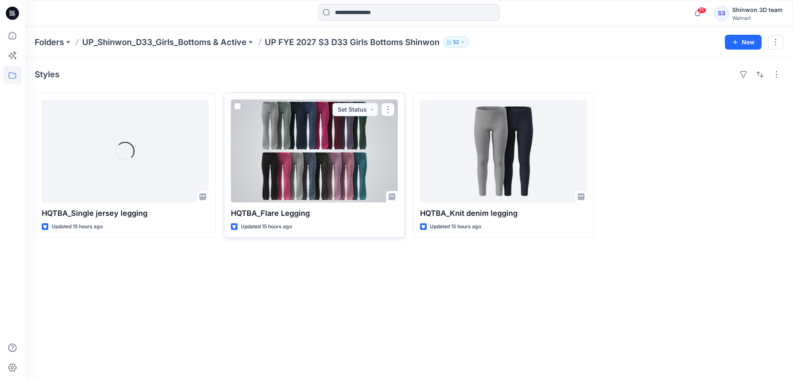 This screenshot has height=380, width=793. What do you see at coordinates (47, 74) in the screenshot?
I see `h4: Styles` at bounding box center [47, 74].